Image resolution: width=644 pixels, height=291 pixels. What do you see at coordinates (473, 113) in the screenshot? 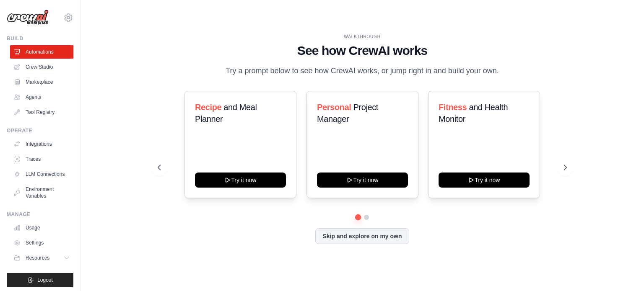
I see `span: and Health Monitor` at bounding box center [473, 113].